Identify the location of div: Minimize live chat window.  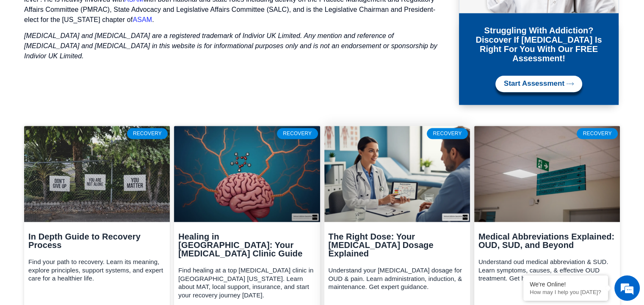
(149, 14).